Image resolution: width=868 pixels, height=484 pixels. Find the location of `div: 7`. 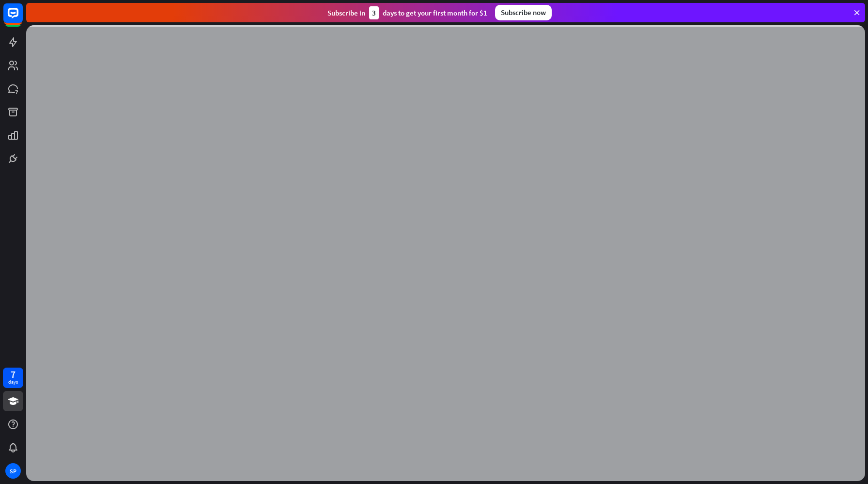

div: 7 is located at coordinates (13, 374).